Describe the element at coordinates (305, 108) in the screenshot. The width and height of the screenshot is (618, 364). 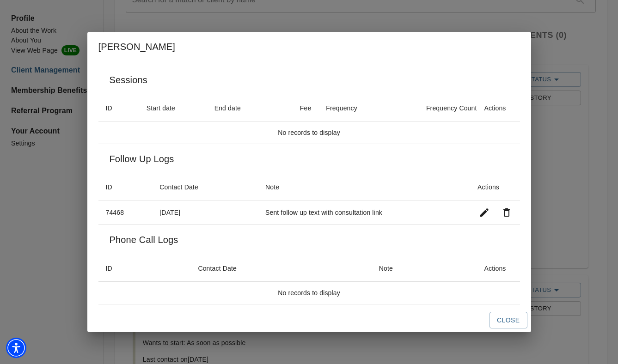
I see `div: Fee` at that location.